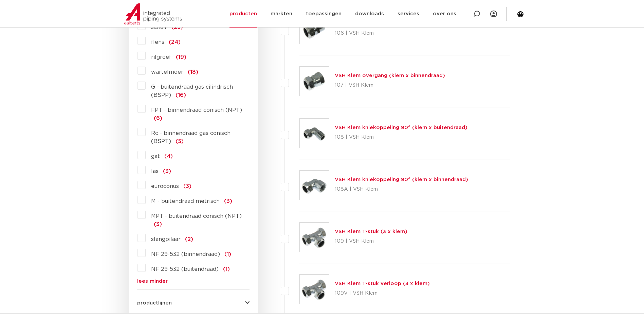 The width and height of the screenshot is (644, 314). I want to click on span: NF 29-532 (binnendraad), so click(185, 254).